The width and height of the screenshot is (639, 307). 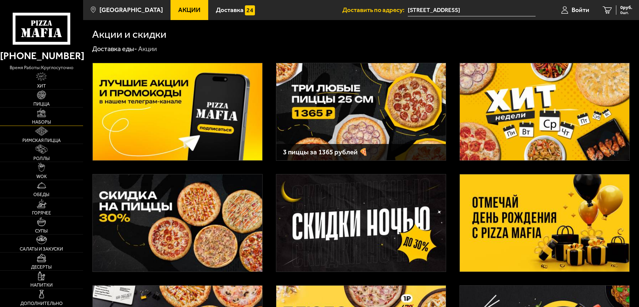 What do you see at coordinates (472, 10) in the screenshot?
I see `input: Ваш адрес доставки` at bounding box center [472, 10].